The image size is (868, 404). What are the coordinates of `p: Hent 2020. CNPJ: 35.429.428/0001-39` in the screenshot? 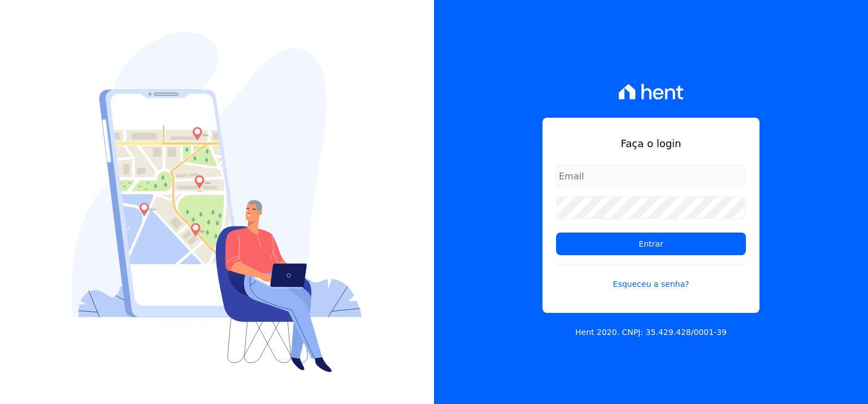 It's located at (651, 332).